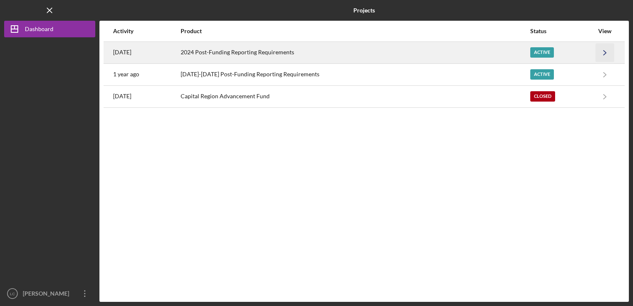  I want to click on div: Status, so click(562, 31).